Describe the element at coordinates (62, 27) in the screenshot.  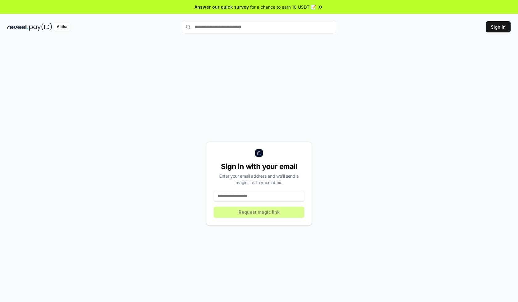
I see `div: Alpha` at that location.